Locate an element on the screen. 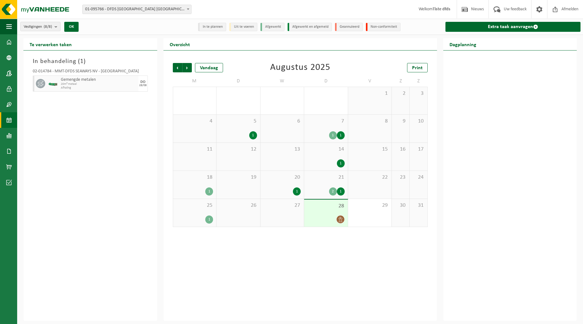 Image resolution: width=583 pixels, height=324 pixels. button: OK is located at coordinates (71, 27).